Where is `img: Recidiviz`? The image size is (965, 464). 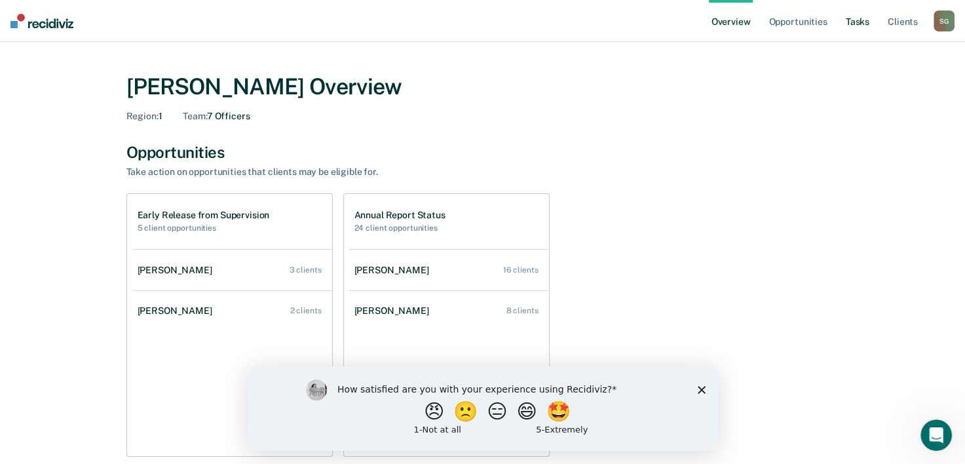 img: Recidiviz is located at coordinates (42, 21).